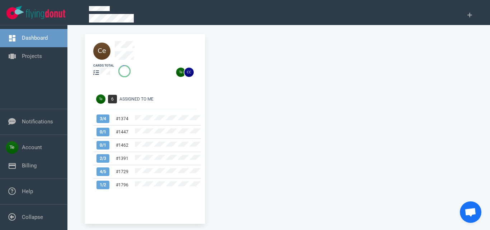  Describe the element at coordinates (103, 185) in the screenshot. I see `span: 1 / 2` at that location.